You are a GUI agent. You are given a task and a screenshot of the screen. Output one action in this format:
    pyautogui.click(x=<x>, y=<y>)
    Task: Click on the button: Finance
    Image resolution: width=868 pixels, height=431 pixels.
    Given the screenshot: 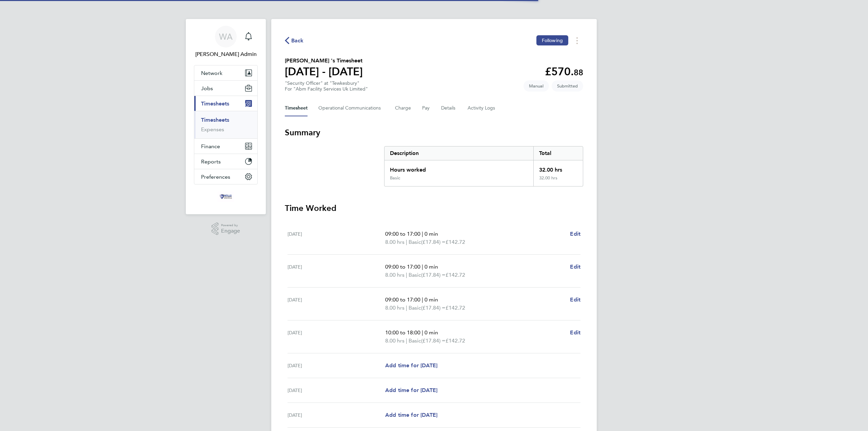 What is the action you would take?
    pyautogui.click(x=226, y=146)
    